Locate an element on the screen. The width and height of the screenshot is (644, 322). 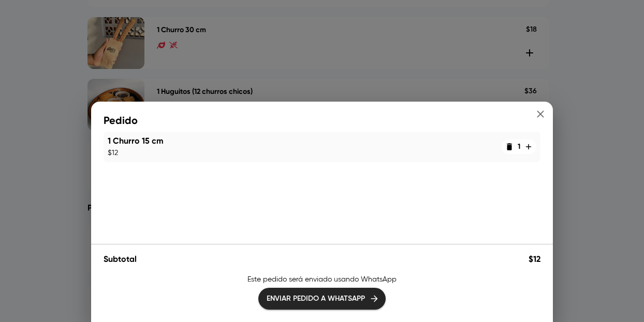
b: 1 Churro 15 cm is located at coordinates (136, 141).